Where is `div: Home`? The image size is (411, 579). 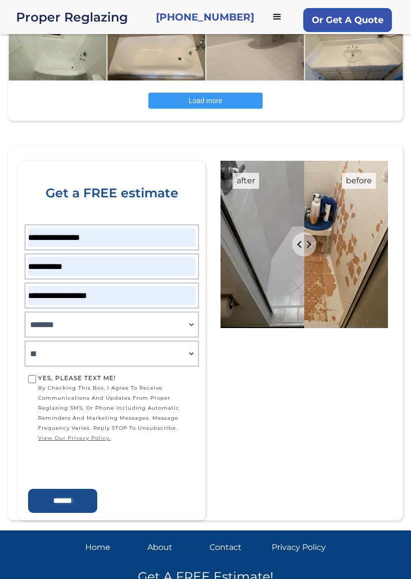
div: Home is located at coordinates (112, 548).